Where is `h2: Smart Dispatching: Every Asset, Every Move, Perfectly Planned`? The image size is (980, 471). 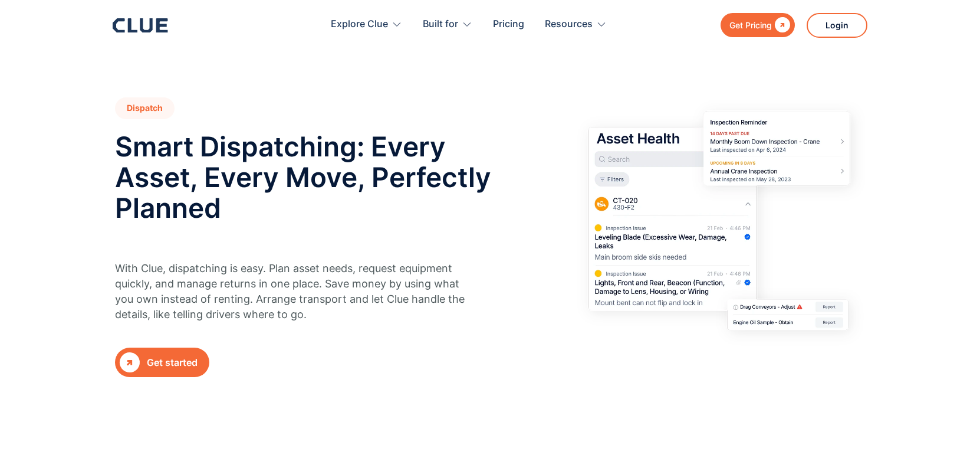 h2: Smart Dispatching: Every Asset, Every Move, Perfectly Planned is located at coordinates (305, 177).